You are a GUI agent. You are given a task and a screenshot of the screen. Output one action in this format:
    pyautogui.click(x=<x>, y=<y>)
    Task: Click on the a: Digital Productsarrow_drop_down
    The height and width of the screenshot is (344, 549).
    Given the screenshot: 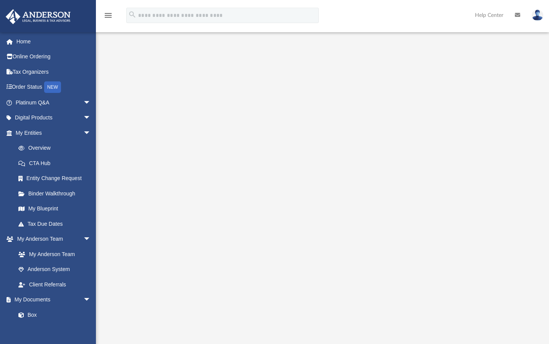 What is the action you would take?
    pyautogui.click(x=54, y=118)
    